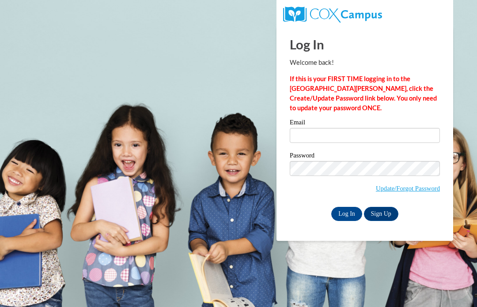  I want to click on input: Log In, so click(347, 214).